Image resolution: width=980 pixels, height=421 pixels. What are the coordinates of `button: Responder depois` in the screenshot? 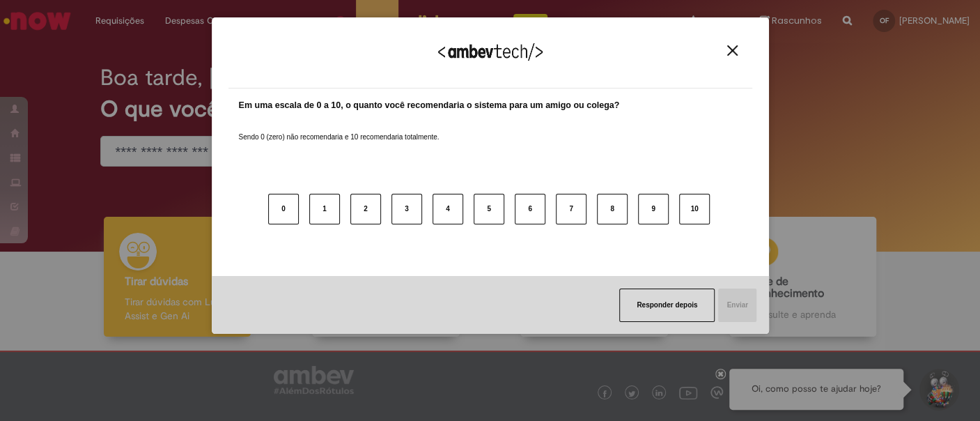 It's located at (666, 305).